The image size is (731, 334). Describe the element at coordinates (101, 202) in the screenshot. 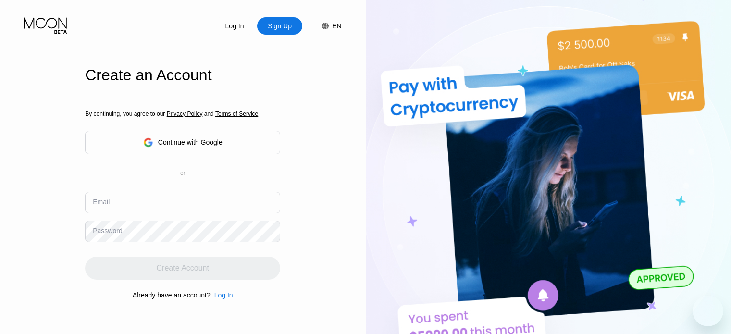

I see `div: Email` at that location.